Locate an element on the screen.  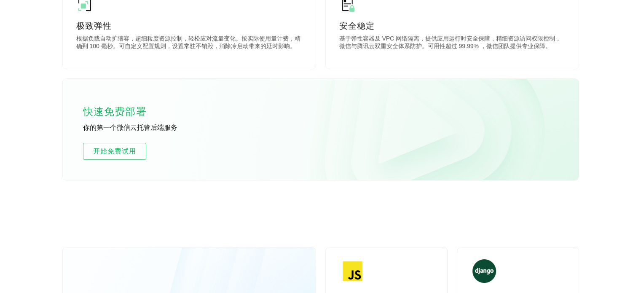
span: 开始免费试用 is located at coordinates (115, 151).